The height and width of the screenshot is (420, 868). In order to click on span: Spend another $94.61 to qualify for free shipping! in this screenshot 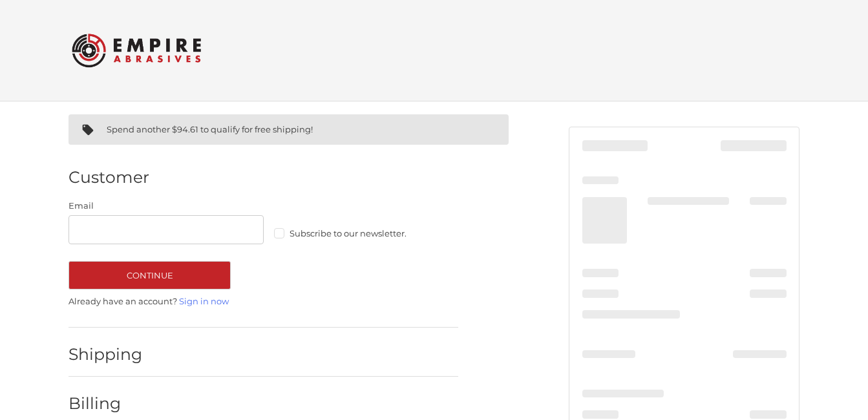, I will do `click(209, 129)`.